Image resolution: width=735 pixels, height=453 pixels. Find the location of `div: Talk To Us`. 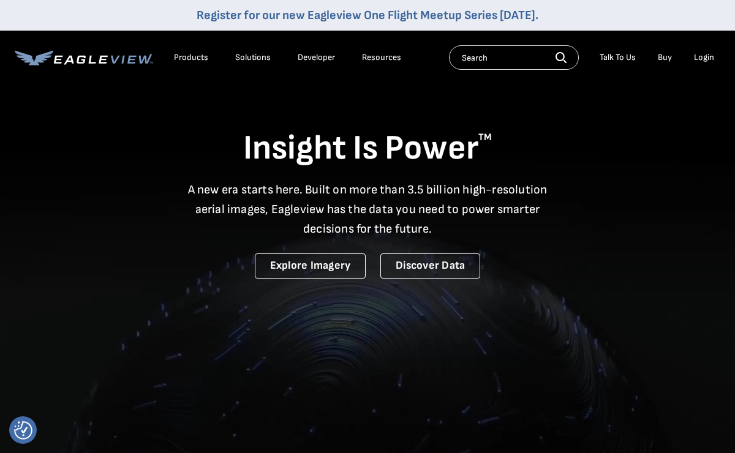

div: Talk To Us is located at coordinates (617, 58).